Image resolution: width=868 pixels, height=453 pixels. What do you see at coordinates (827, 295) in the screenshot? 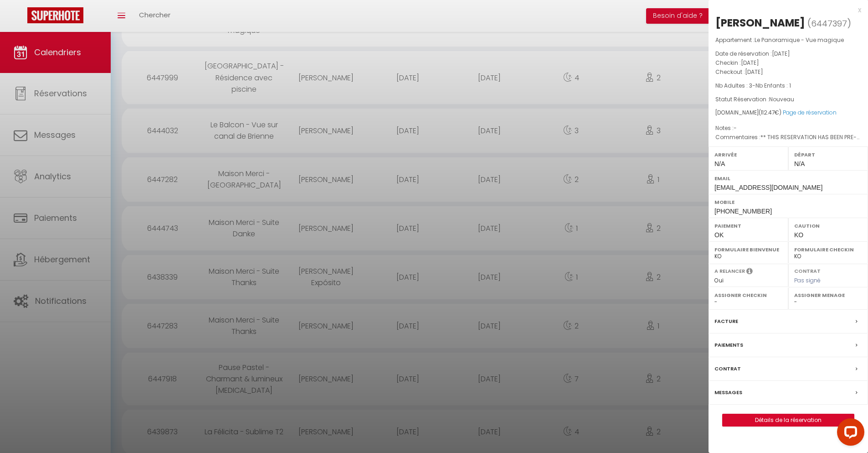
I see `label: Assigner Menage` at bounding box center [827, 295].